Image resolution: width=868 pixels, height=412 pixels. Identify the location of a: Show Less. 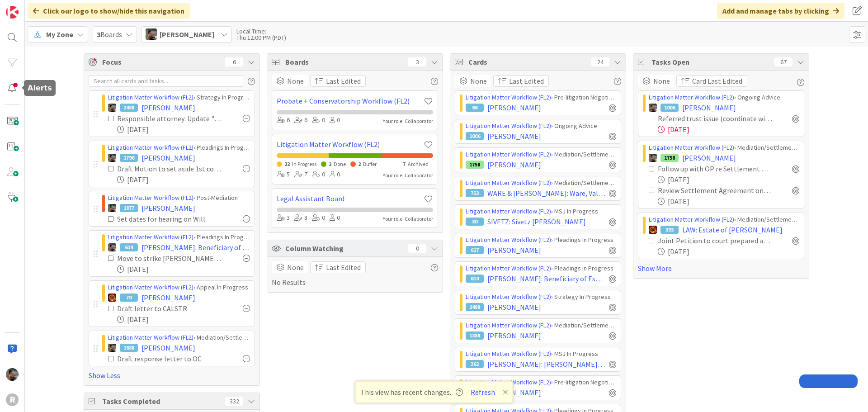
(172, 375).